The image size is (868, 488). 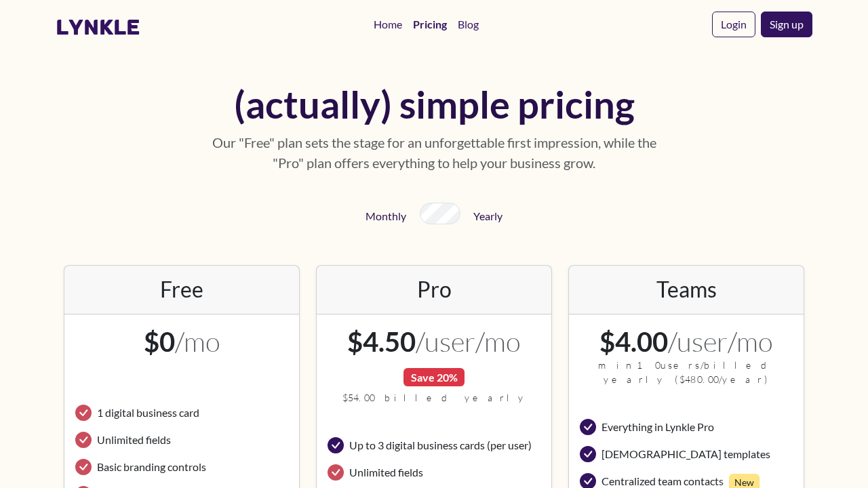 What do you see at coordinates (434, 153) in the screenshot?
I see `p: Our "Free" plan sets the stage for an unforgettable first impression, while the "Pro" plan offers...` at bounding box center [434, 153].